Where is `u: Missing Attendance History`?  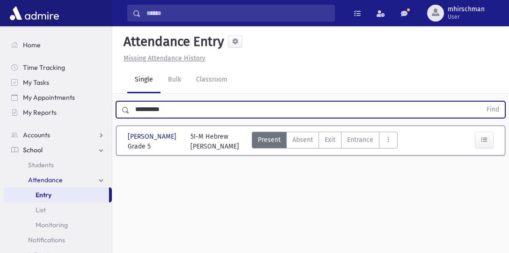
u: Missing Attendance History is located at coordinates (164, 58).